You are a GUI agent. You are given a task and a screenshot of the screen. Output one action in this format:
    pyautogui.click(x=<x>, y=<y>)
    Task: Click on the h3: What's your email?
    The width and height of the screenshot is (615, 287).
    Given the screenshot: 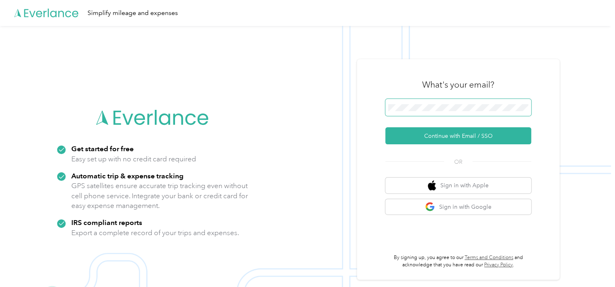 What is the action you would take?
    pyautogui.click(x=458, y=85)
    